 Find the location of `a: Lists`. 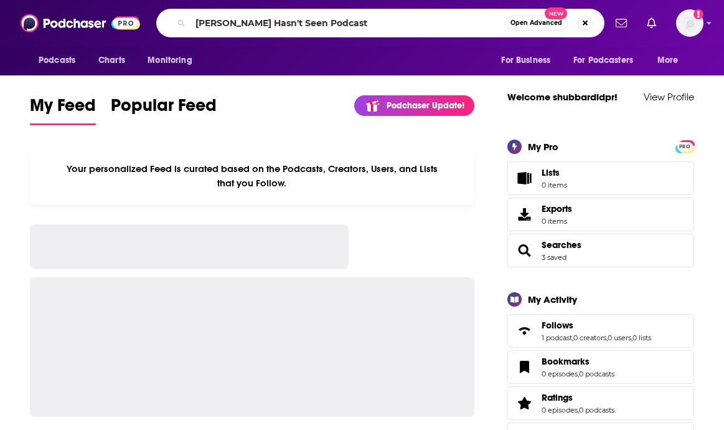

a: Lists is located at coordinates (601, 178).